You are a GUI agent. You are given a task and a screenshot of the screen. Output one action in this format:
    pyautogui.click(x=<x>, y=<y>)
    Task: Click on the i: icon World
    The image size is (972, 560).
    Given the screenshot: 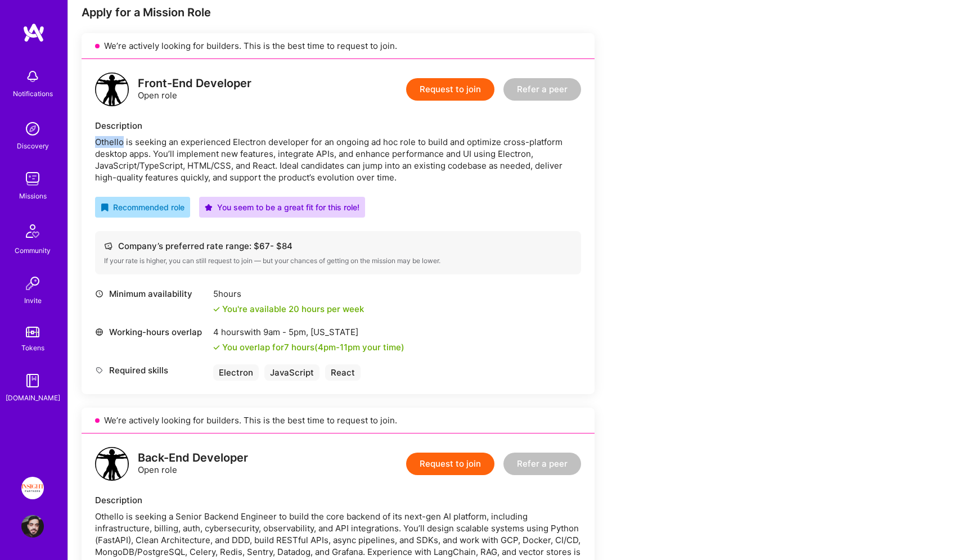 What is the action you would take?
    pyautogui.click(x=99, y=331)
    